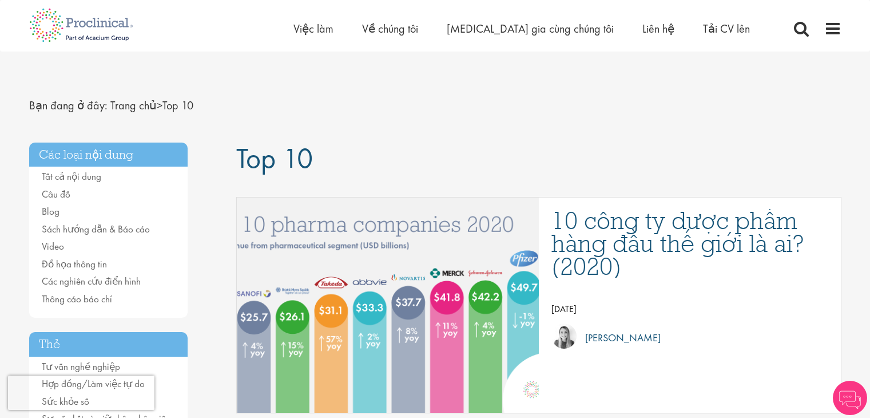 The image size is (870, 418). Describe the element at coordinates (71, 176) in the screenshot. I see `font: Tất cả nội dung` at that location.